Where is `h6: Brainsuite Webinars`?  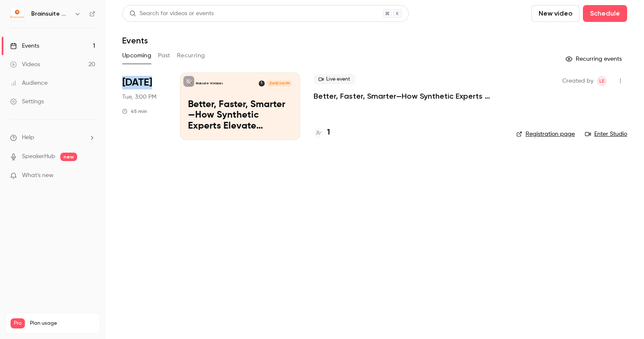 h6: Brainsuite Webinars is located at coordinates (51, 14).